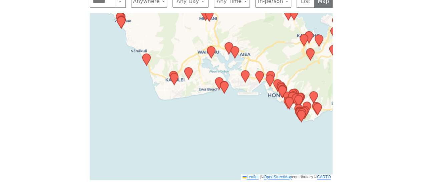  What do you see at coordinates (278, 177) in the screenshot?
I see `a: OpenStreetMap` at bounding box center [278, 177].